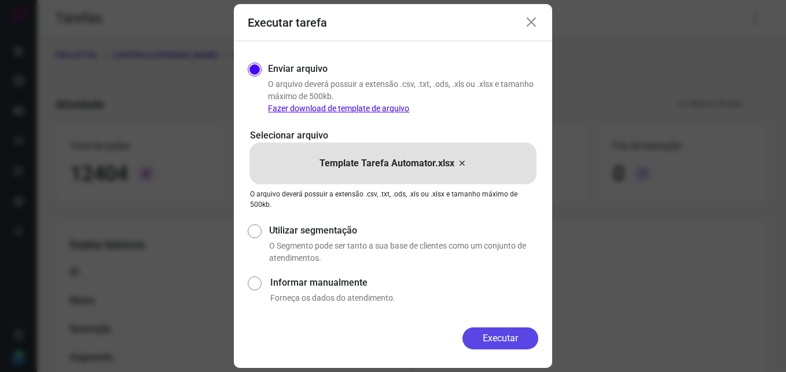  What do you see at coordinates (287, 23) in the screenshot?
I see `h3: Executar tarefa` at bounding box center [287, 23].